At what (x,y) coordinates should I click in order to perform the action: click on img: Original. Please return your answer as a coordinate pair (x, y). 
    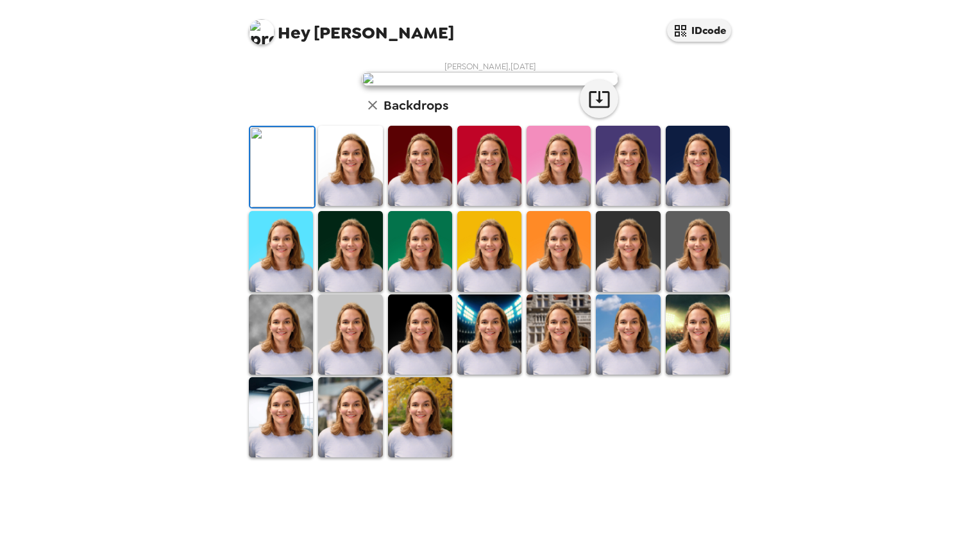
    Looking at the image, I should click on (282, 167).